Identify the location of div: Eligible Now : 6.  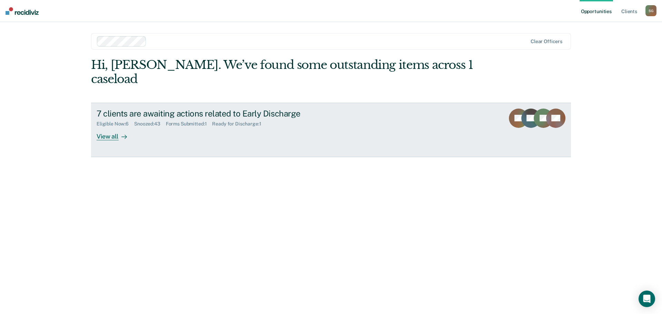
(115, 124).